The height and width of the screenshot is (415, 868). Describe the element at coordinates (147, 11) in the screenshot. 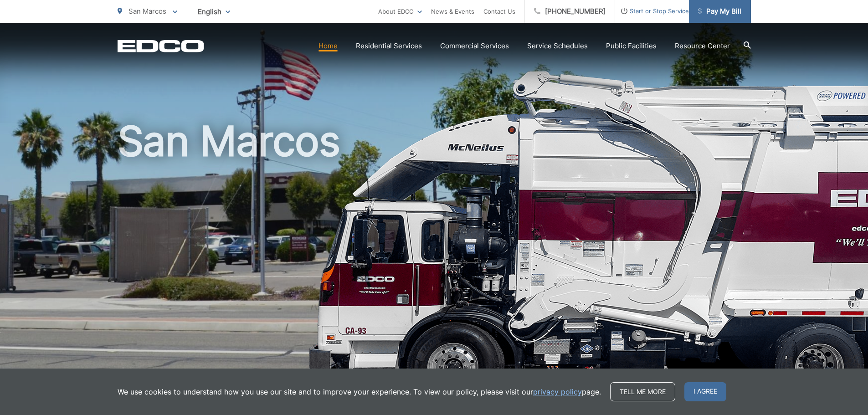

I see `span: San Marcos` at that location.